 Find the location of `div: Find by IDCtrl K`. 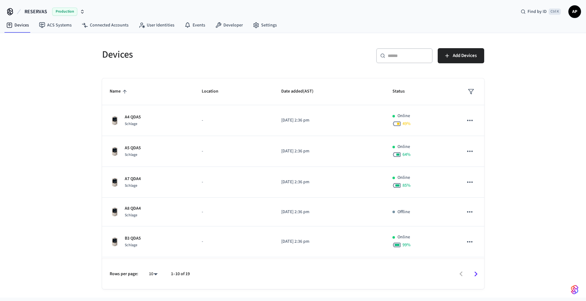

div: Find by IDCtrl K is located at coordinates (541, 12).